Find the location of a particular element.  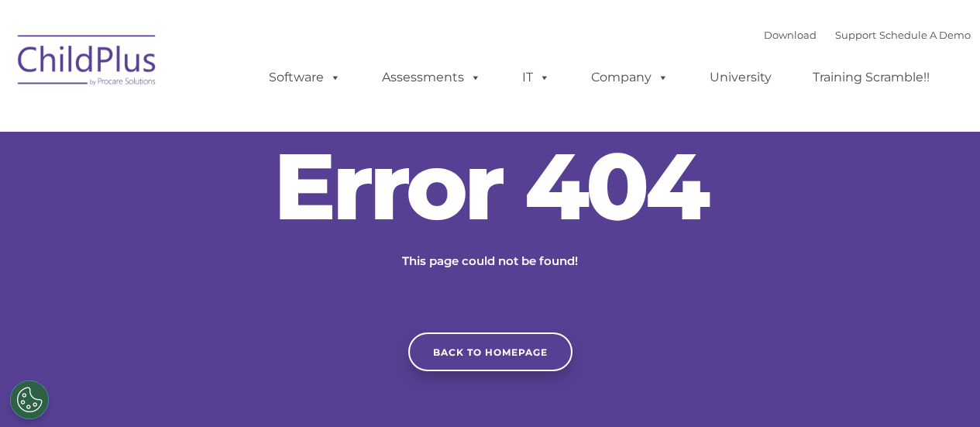

a: Software is located at coordinates (305, 78).